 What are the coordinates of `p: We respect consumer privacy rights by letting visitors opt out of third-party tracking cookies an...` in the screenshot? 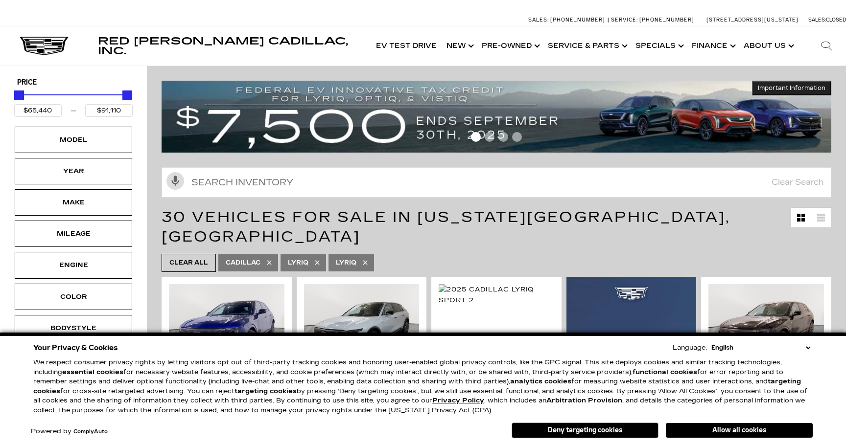 It's located at (423, 387).